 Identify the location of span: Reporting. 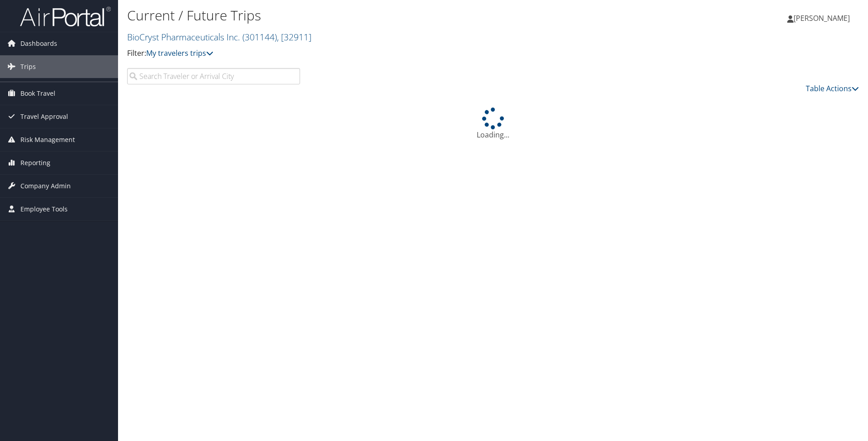
(35, 163).